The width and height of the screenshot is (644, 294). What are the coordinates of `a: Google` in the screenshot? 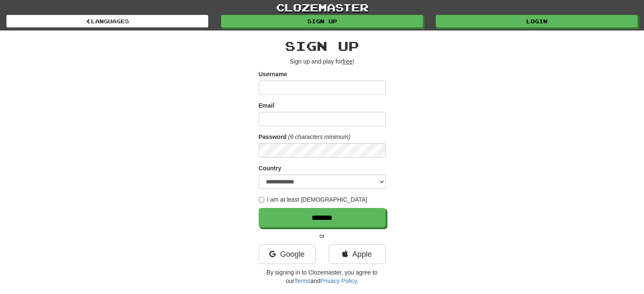 It's located at (287, 254).